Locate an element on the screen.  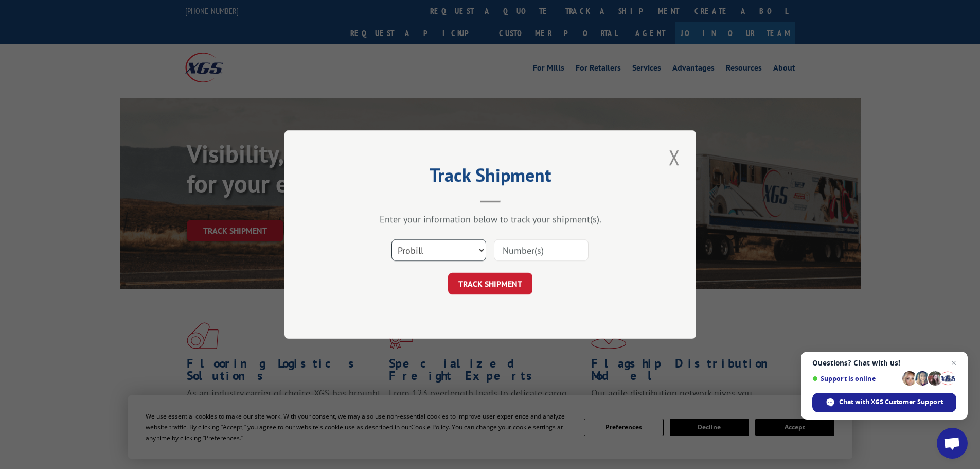
h2: Track Shipment is located at coordinates (490, 178).